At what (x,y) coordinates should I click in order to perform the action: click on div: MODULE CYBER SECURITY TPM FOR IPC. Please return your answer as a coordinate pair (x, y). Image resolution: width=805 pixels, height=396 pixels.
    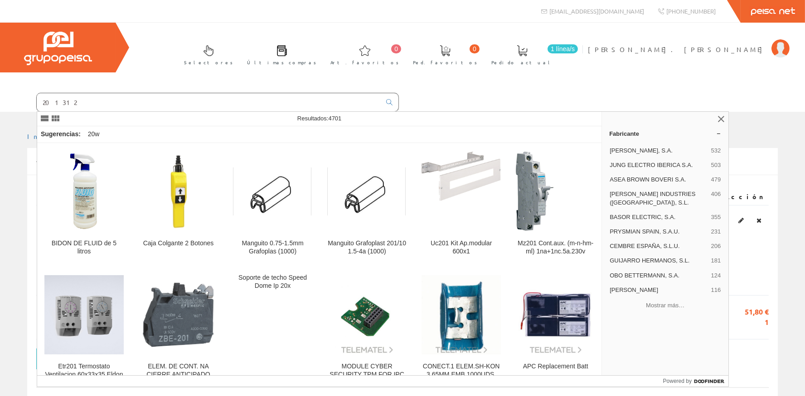
    Looking at the image, I should click on (367, 371).